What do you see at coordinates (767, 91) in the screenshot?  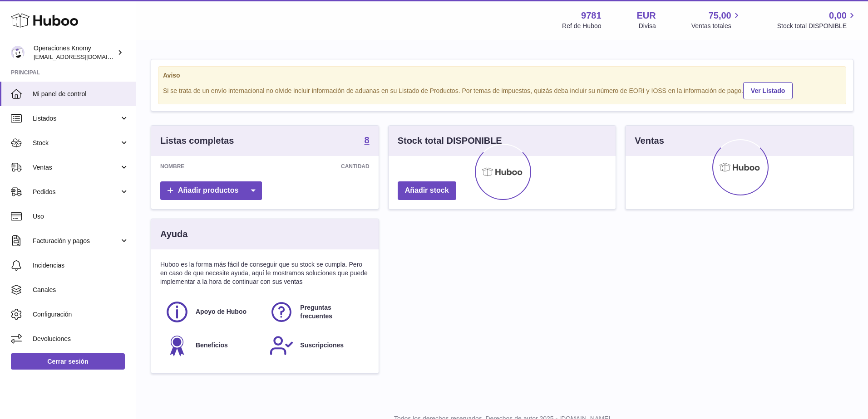 I see `a: Ver Listado` at bounding box center [767, 91].